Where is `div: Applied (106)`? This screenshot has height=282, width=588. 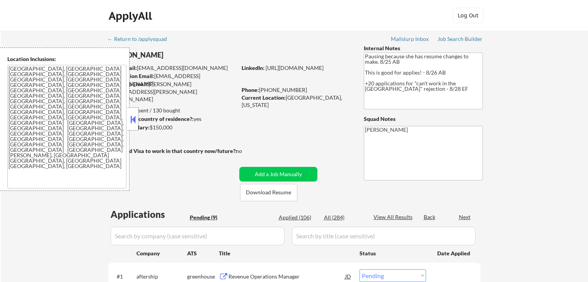 div: Applied (106) is located at coordinates (298, 218).